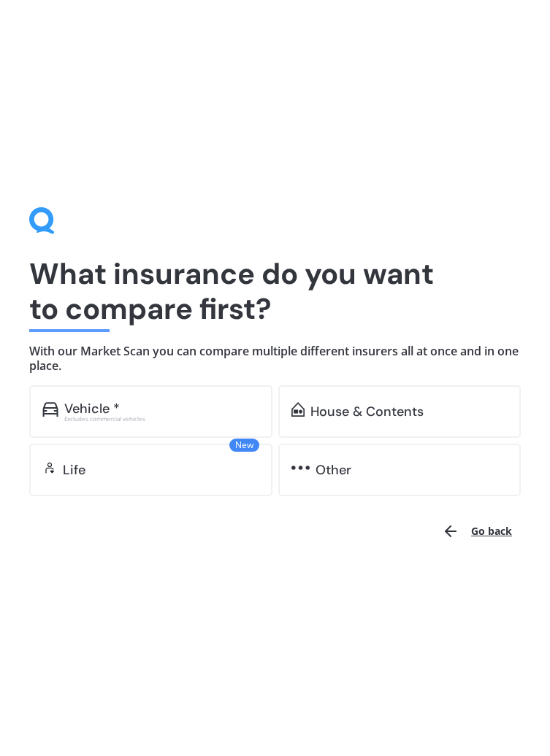  Describe the element at coordinates (298, 410) in the screenshot. I see `img: home-and-contents.b802091223b8502ef2dd.svg` at that location.